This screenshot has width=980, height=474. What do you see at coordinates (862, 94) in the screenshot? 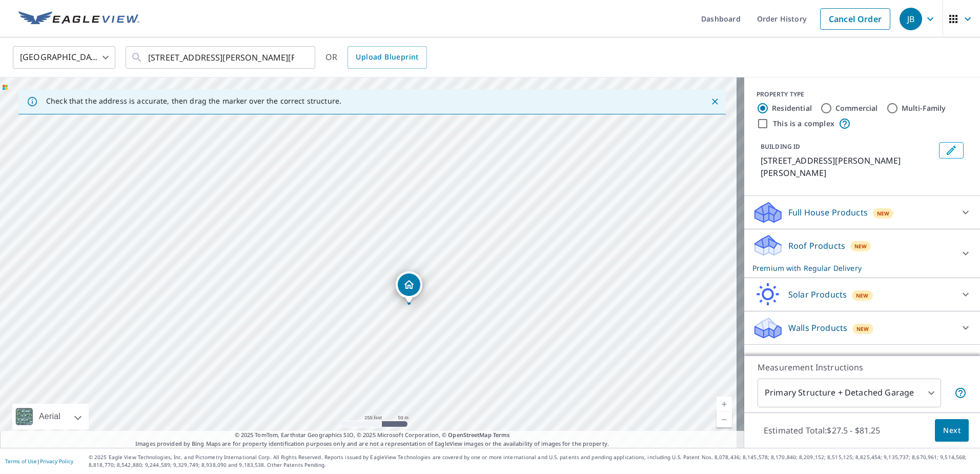
I see `div: PROPERTY TYPE` at bounding box center [862, 94].